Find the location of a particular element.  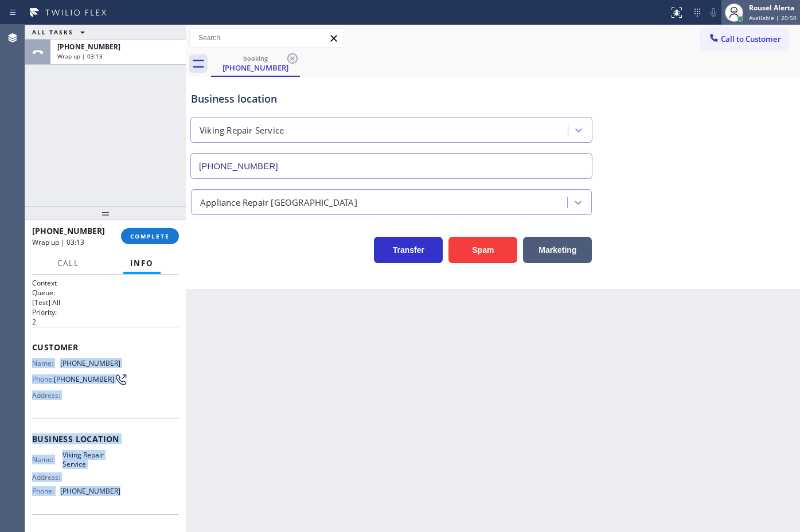

button: Call to Customer is located at coordinates (744, 39).